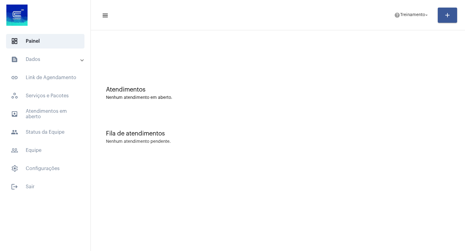 This screenshot has height=251, width=465. Describe the element at coordinates (45, 168) in the screenshot. I see `span: Configurações` at that location.